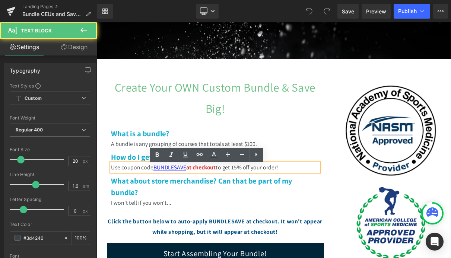  I want to click on p: A bundle is any grouping of courses that totals at least $100., so click(151, 154).